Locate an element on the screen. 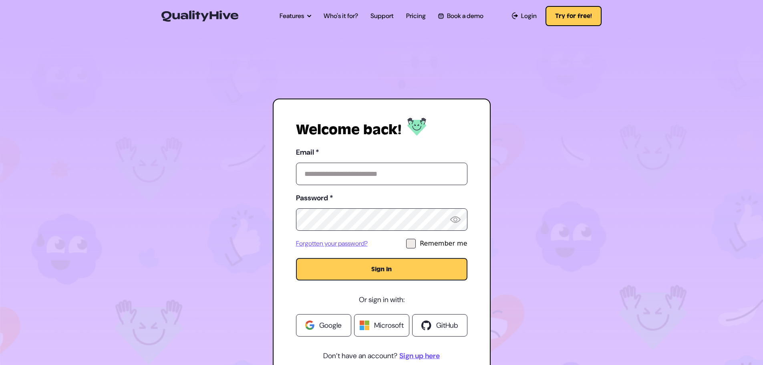 This screenshot has height=365, width=763. button: Sign in is located at coordinates (382, 269).